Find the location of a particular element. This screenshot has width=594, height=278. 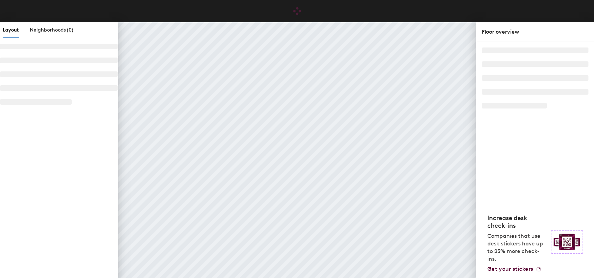

img: Sticker logo is located at coordinates (567, 242).